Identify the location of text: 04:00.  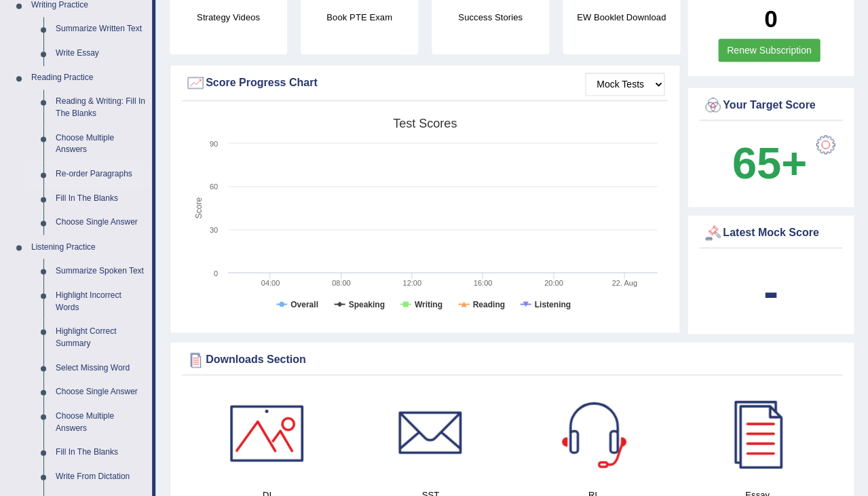
(271, 282).